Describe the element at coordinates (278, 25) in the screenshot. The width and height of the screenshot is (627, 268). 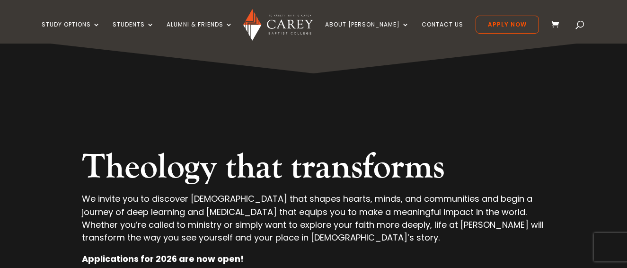
I see `img: Carey Baptist College` at that location.